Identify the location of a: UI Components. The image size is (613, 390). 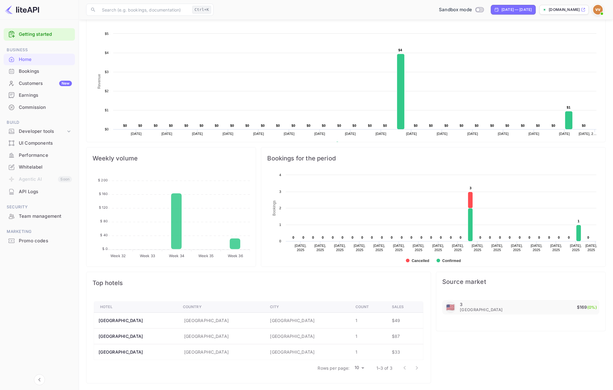
(39, 143).